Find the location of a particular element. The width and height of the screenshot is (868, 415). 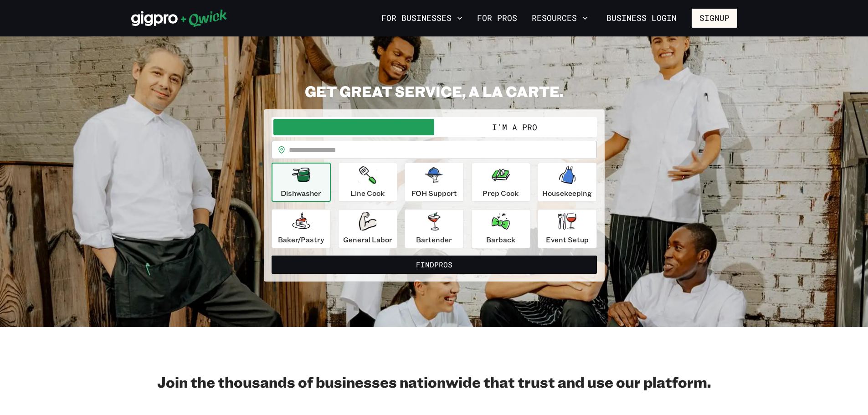

button: FOH Support is located at coordinates (434, 183).